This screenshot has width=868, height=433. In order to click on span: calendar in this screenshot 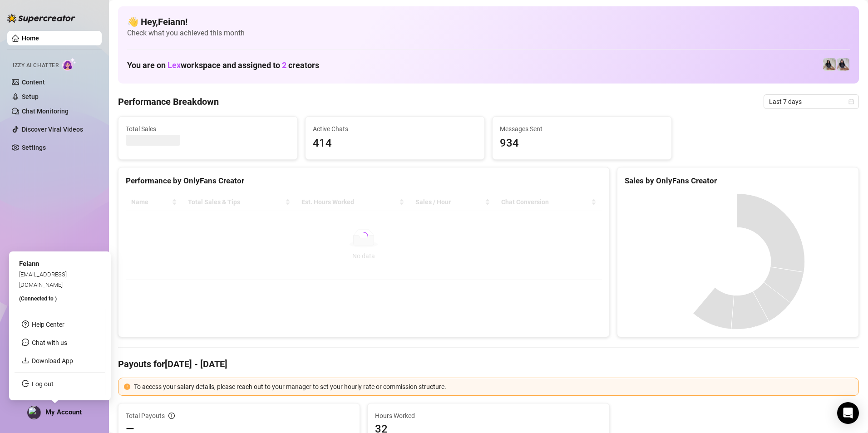, I will do `click(851, 102)`.